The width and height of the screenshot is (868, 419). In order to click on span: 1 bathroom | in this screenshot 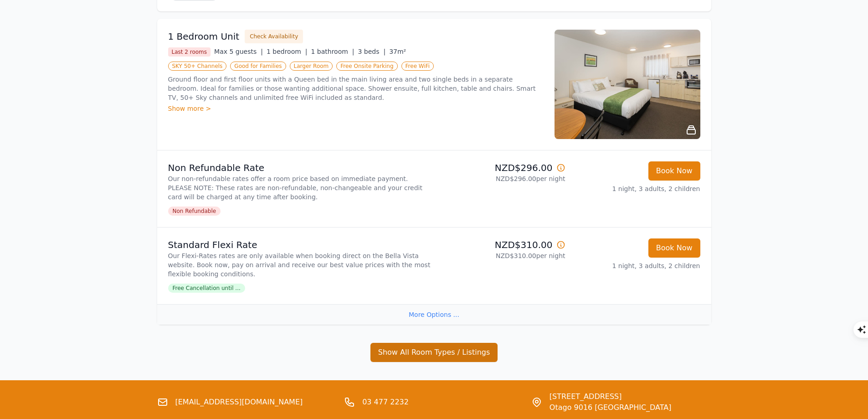, I will do `click(332, 51)`.